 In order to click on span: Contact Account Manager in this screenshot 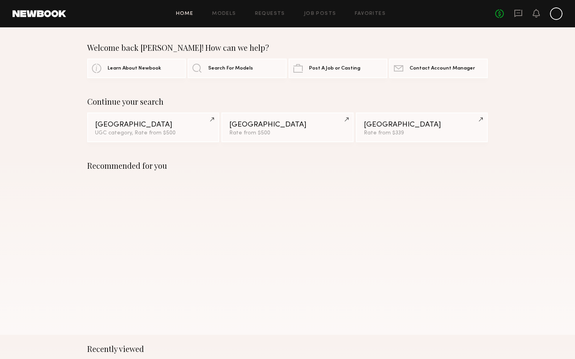, I will do `click(442, 68)`.